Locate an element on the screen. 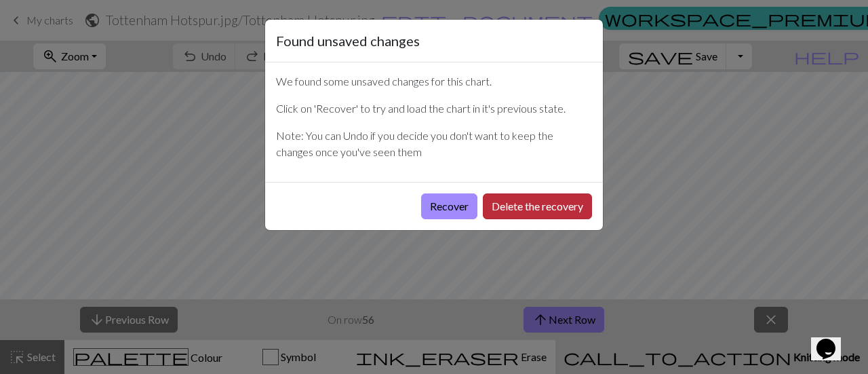 The image size is (868, 374). h5: Found unsaved changes is located at coordinates (348, 41).